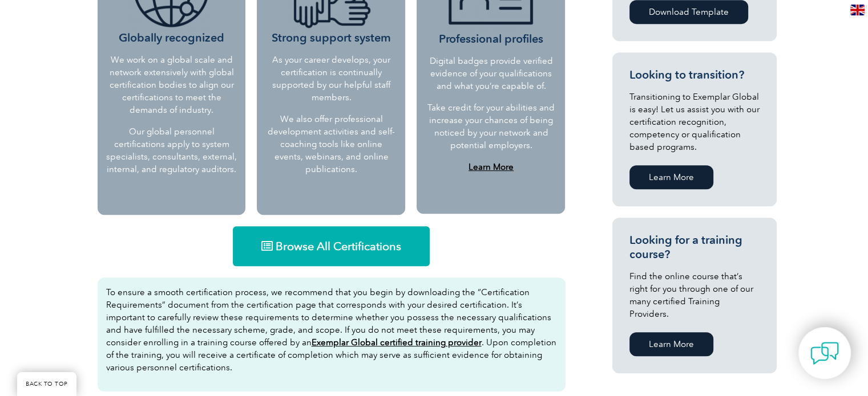 This screenshot has height=396, width=868. Describe the element at coordinates (857, 9) in the screenshot. I see `img: en` at that location.